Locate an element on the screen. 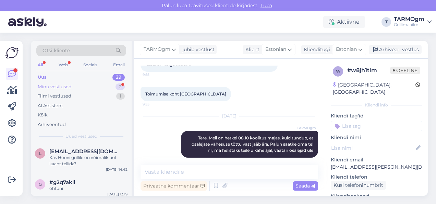 The height and width of the screenshot is (204, 436). p: Klienditeekond is located at coordinates (376, 196).